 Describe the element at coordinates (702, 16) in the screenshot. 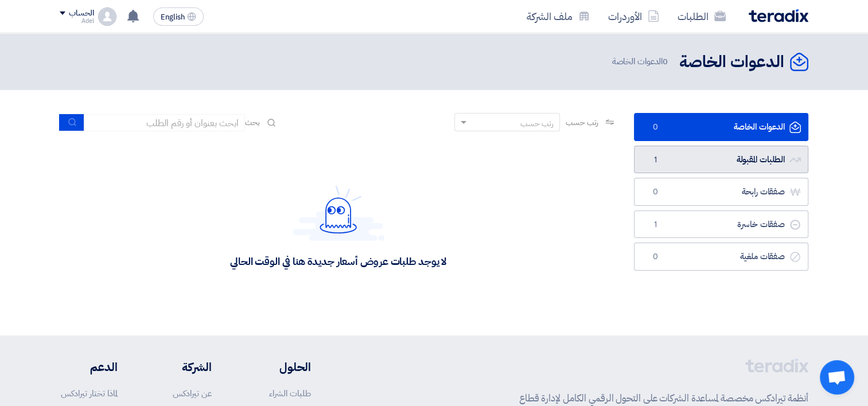

I see `a: الطلبات` at that location.